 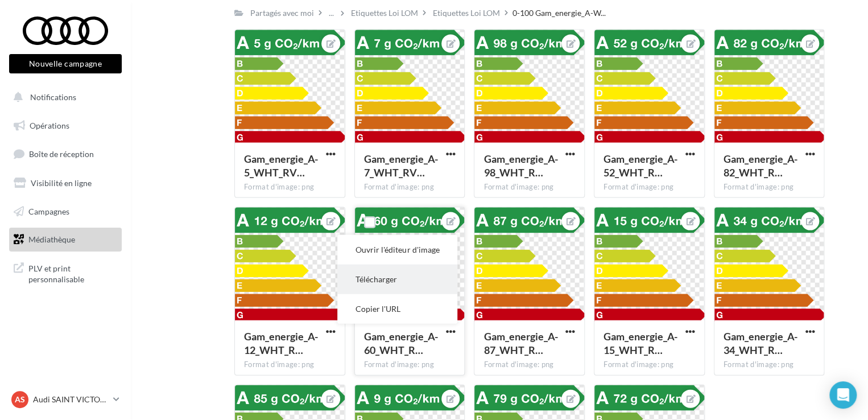 I want to click on span: Gam_energie_A-87_WHT_RVB_PNG_1080PX, so click(x=521, y=343).